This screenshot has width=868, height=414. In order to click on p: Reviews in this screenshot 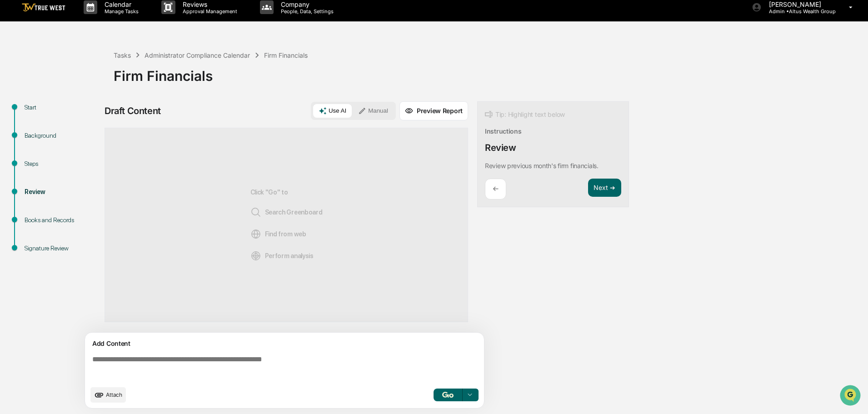, I will do `click(208, 4)`.